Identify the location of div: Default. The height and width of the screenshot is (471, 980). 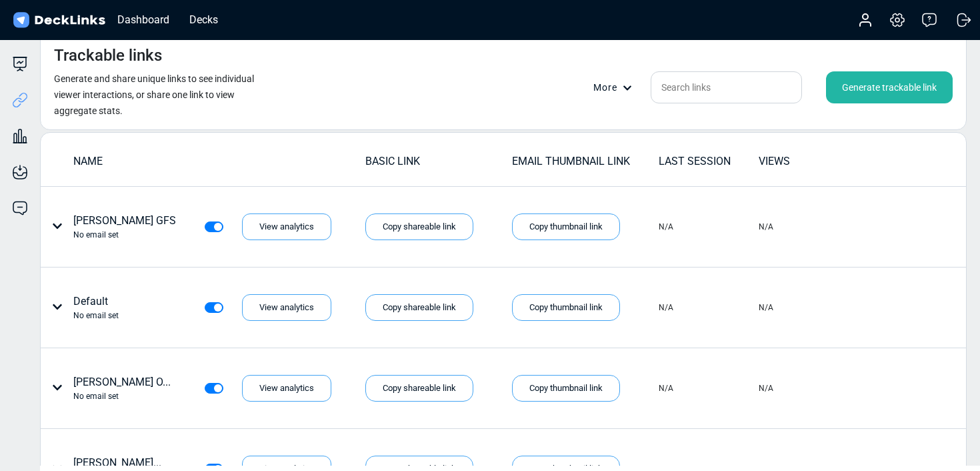
(96, 308).